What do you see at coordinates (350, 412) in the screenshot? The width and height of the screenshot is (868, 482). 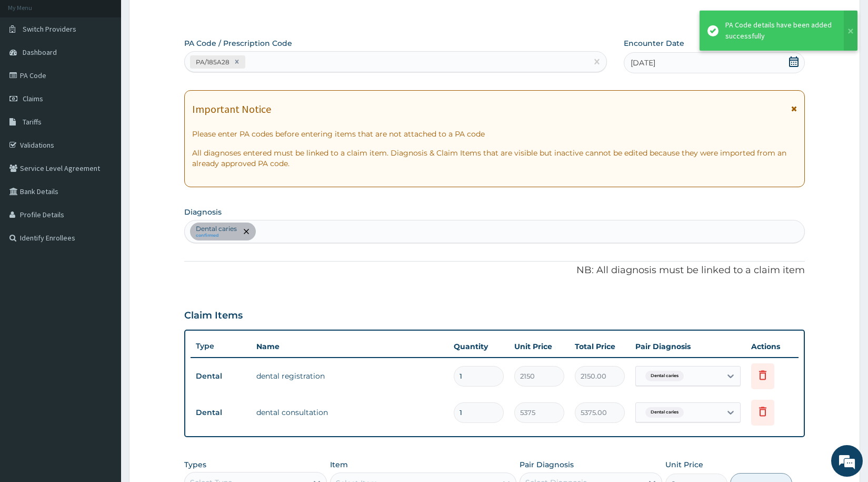 I see `td: dental consultation` at bounding box center [350, 412].